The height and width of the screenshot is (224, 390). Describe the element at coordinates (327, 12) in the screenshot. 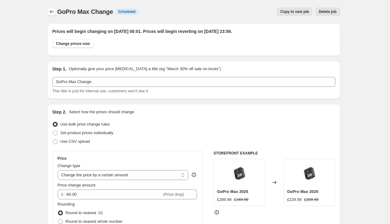

I see `button: Delete job` at that location.